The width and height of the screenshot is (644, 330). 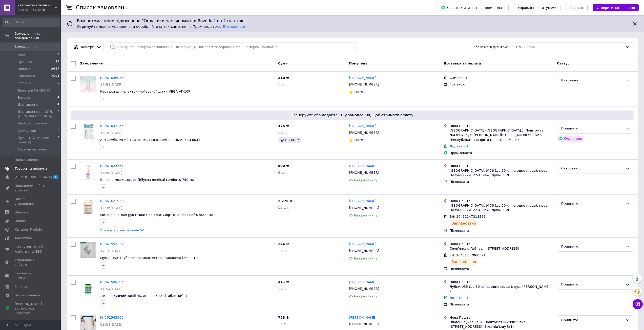 I want to click on span: Насадки для електричної зубної щітки VEGA VK-10P, so click(x=145, y=91).